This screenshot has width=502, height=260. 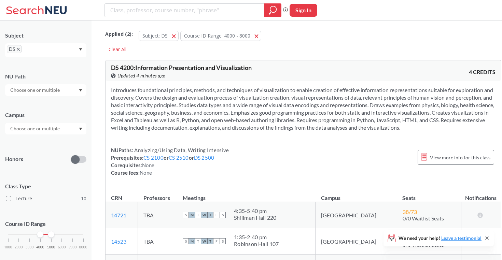 What do you see at coordinates (119, 215) in the screenshot?
I see `a: 14721` at bounding box center [119, 215].